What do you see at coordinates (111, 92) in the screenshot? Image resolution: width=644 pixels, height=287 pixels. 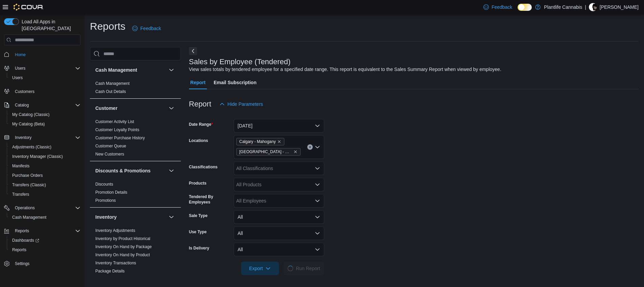 I see `span: Cash Out Details` at bounding box center [111, 92].